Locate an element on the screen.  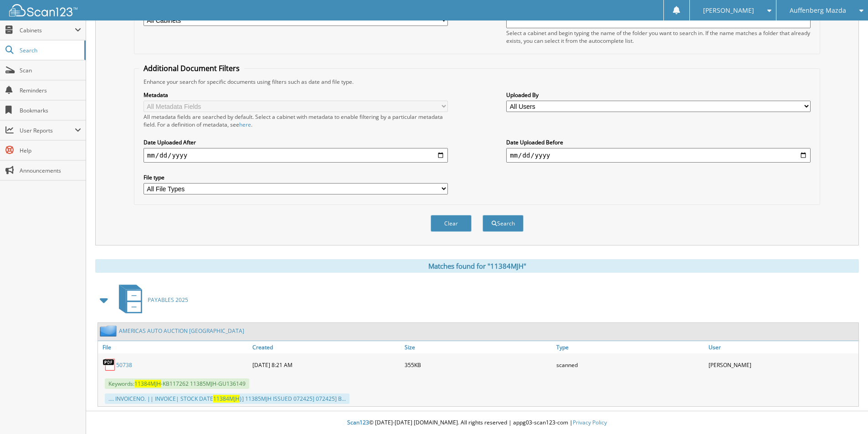
div: scanned is located at coordinates (630, 365).